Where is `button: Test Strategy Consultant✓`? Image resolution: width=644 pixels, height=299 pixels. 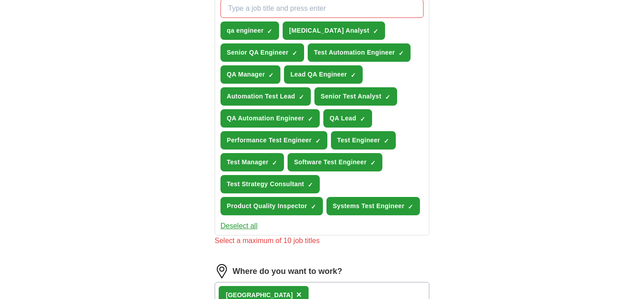 button: Test Strategy Consultant✓ is located at coordinates (270, 184).